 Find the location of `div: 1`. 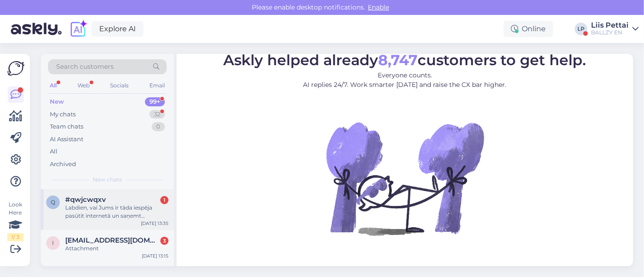

div: 1 is located at coordinates (165, 200).